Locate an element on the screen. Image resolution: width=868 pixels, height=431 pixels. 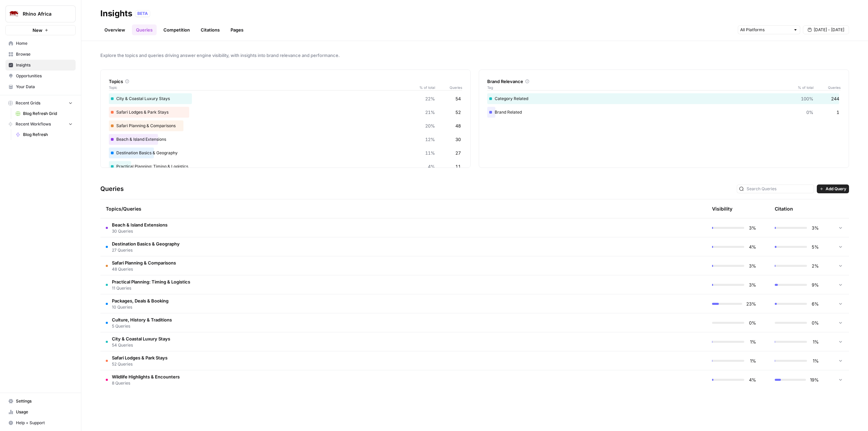
button: Add Query is located at coordinates (833, 189).